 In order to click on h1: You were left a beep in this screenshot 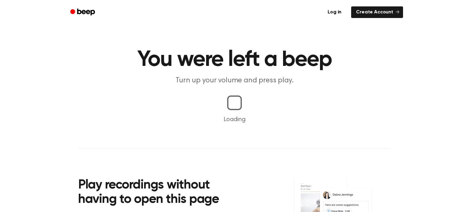, I will do `click(234, 60)`.